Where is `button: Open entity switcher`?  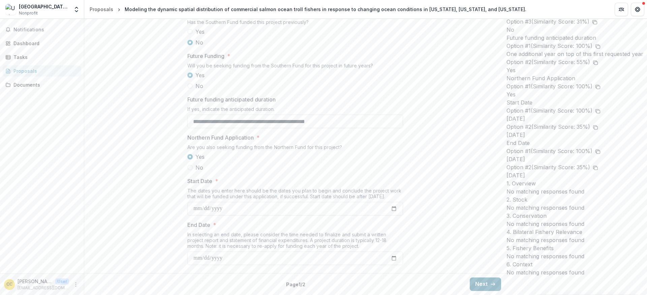 button: Open entity switcher is located at coordinates (77, 9).